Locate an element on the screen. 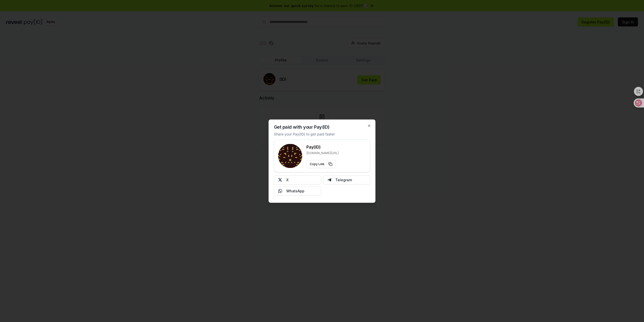 The image size is (644, 322). img: Whatsapp is located at coordinates (280, 191).